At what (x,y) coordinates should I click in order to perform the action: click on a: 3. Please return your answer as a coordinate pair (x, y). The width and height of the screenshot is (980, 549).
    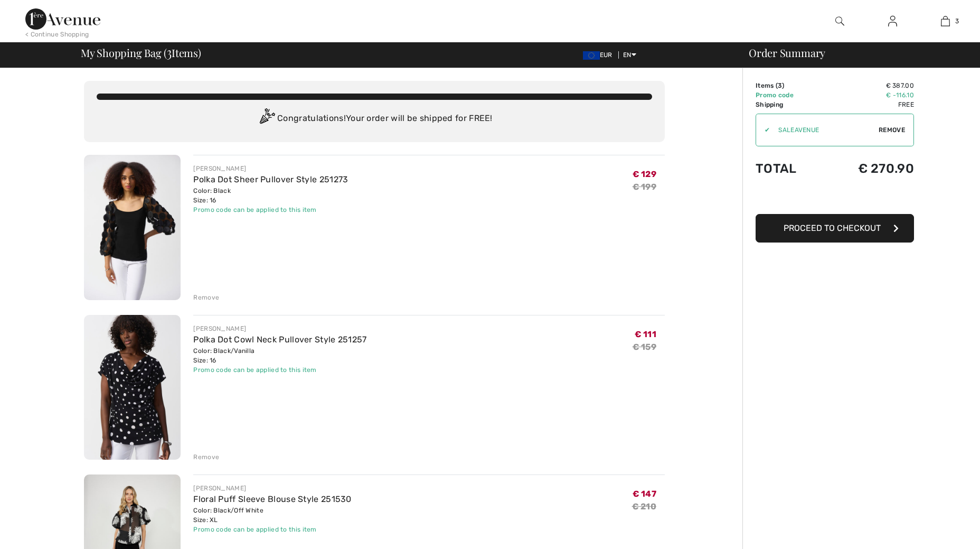
    Looking at the image, I should click on (946, 22).